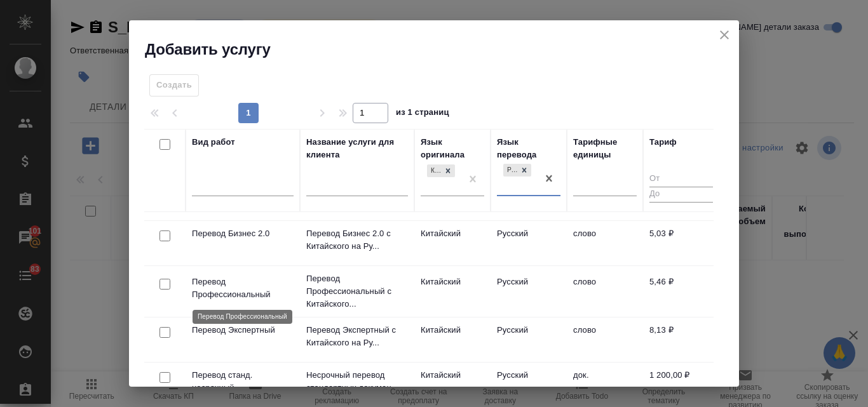 This screenshot has height=407, width=868. What do you see at coordinates (243, 382) in the screenshot?
I see `p: Перевод станд. несрочный` at bounding box center [243, 382].